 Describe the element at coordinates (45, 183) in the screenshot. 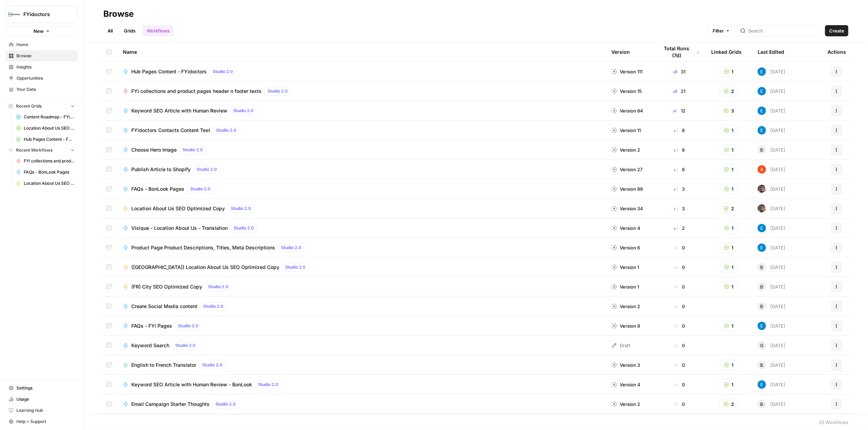

I see `a: Location About Us SEO Optimized Copy` at that location.